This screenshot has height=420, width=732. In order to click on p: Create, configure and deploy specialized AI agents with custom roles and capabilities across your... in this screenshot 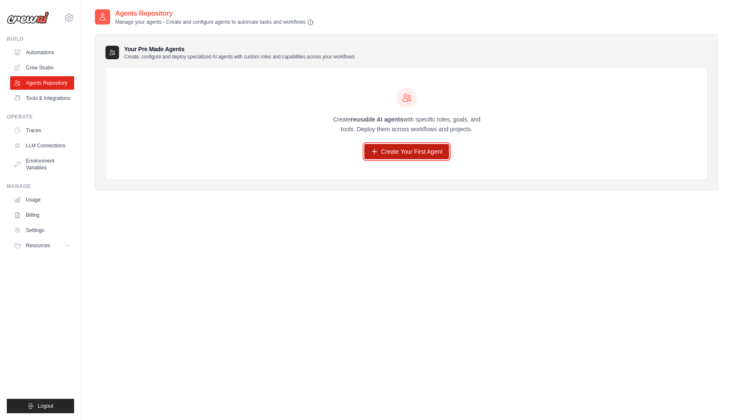, I will do `click(239, 57)`.